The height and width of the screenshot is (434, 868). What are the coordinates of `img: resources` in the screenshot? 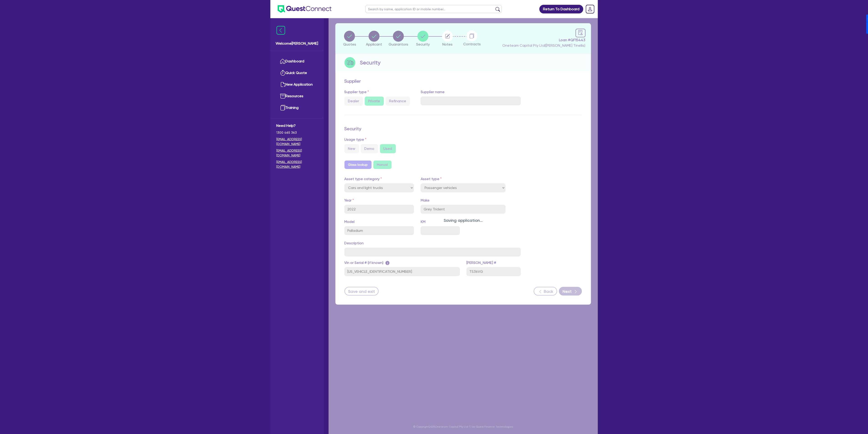 It's located at (283, 96).